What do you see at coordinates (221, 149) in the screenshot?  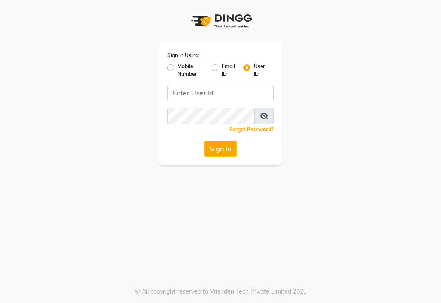 I see `button: Sign In` at bounding box center [221, 149].